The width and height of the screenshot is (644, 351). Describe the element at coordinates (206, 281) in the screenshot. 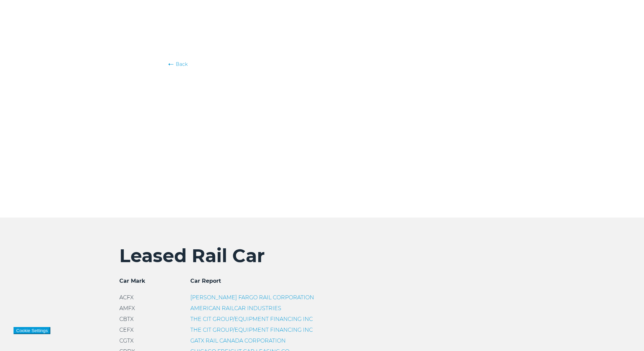

I see `span: Car Report` at that location.